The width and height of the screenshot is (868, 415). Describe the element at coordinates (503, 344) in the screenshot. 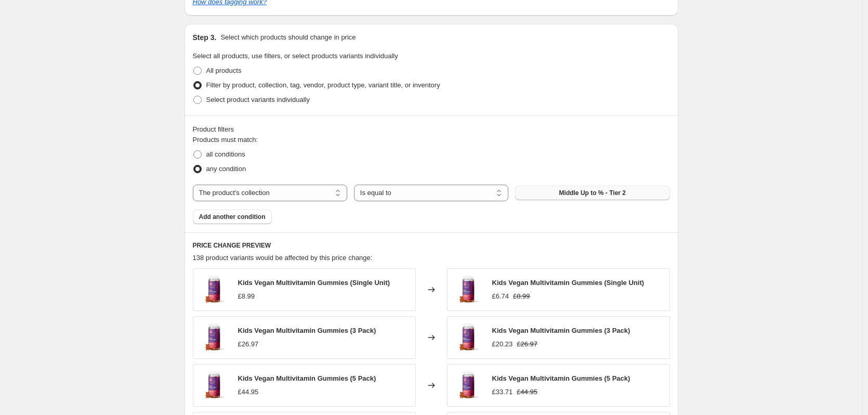

I see `span: £20.23` at that location.